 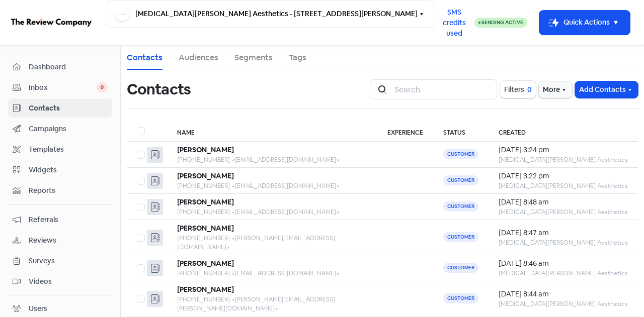 I want to click on a: Widgets, so click(x=60, y=170).